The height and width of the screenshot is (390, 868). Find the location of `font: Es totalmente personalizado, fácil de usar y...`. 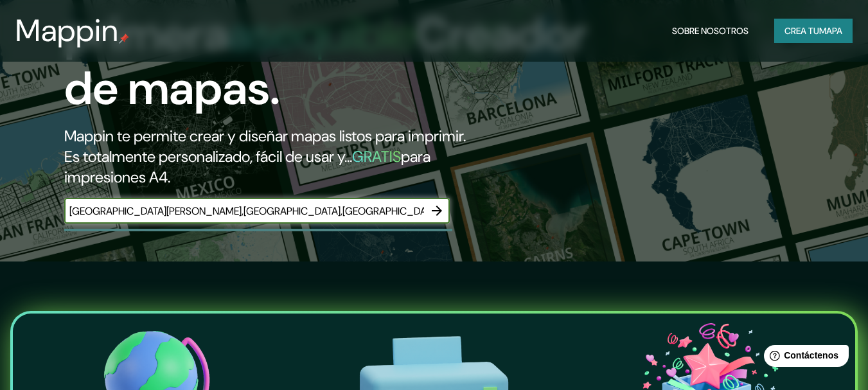

font: Es totalmente personalizado, fácil de usar y... is located at coordinates (208, 156).